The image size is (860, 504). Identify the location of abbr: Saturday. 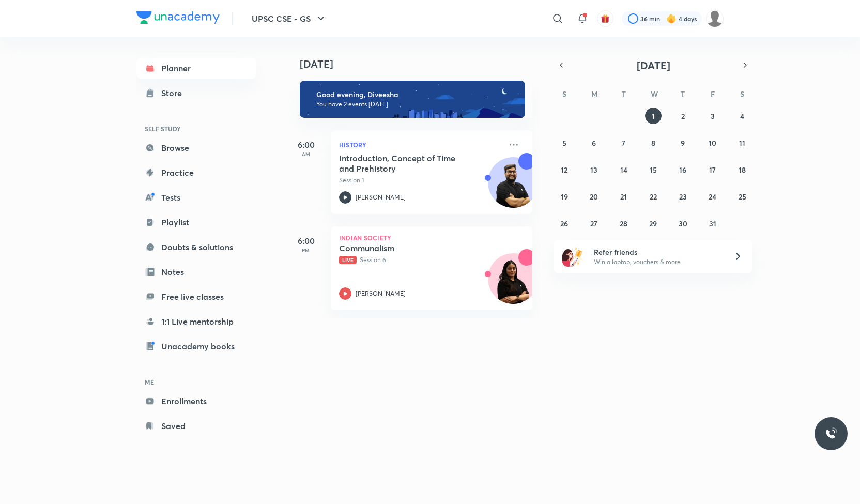
(742, 94).